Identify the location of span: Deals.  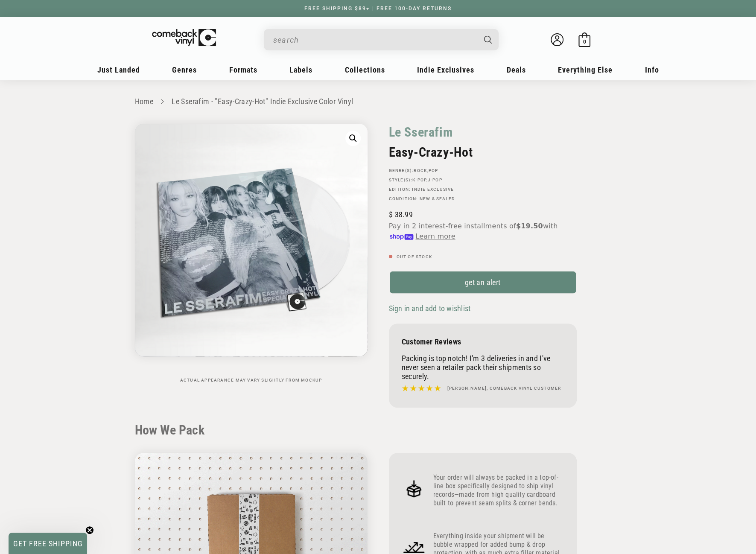
(517, 70).